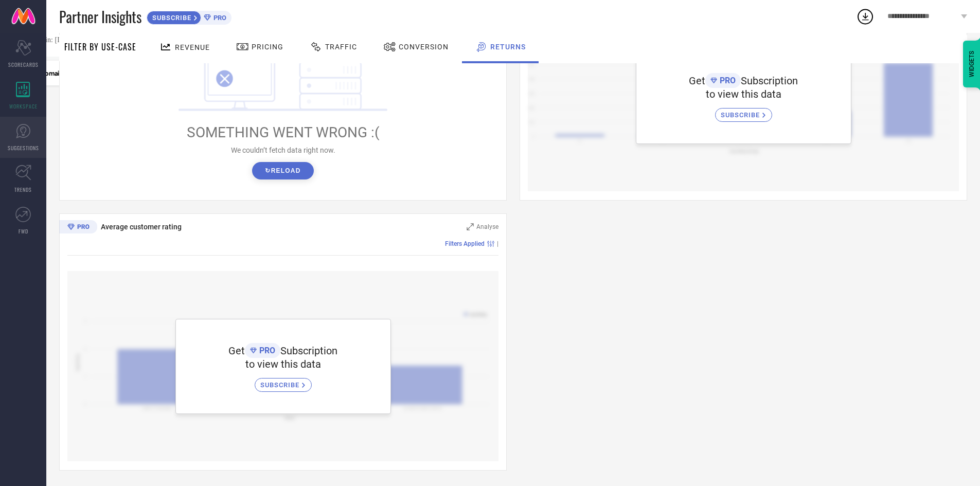 This screenshot has height=486, width=980. What do you see at coordinates (143, 64) in the screenshot?
I see `div: Keywords by Traffic` at bounding box center [143, 64].